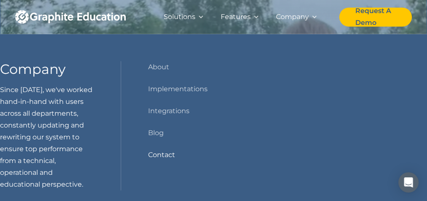  What do you see at coordinates (375, 17) in the screenshot?
I see `a: Request A Demo` at bounding box center [375, 17].